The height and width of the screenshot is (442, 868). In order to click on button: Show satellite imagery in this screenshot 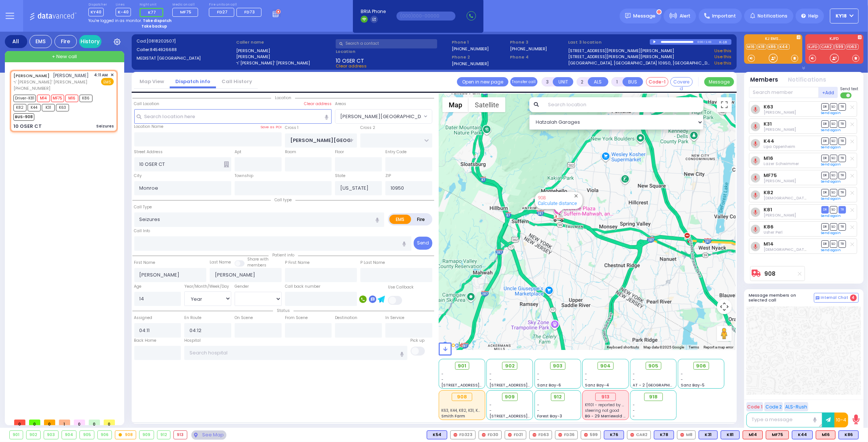, I will do `click(487, 105)`.